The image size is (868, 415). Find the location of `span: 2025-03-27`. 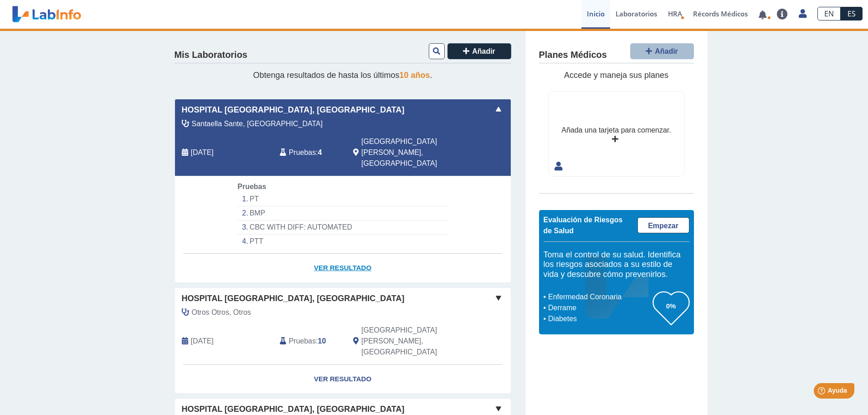

span: 2025-03-27 is located at coordinates (202, 341).